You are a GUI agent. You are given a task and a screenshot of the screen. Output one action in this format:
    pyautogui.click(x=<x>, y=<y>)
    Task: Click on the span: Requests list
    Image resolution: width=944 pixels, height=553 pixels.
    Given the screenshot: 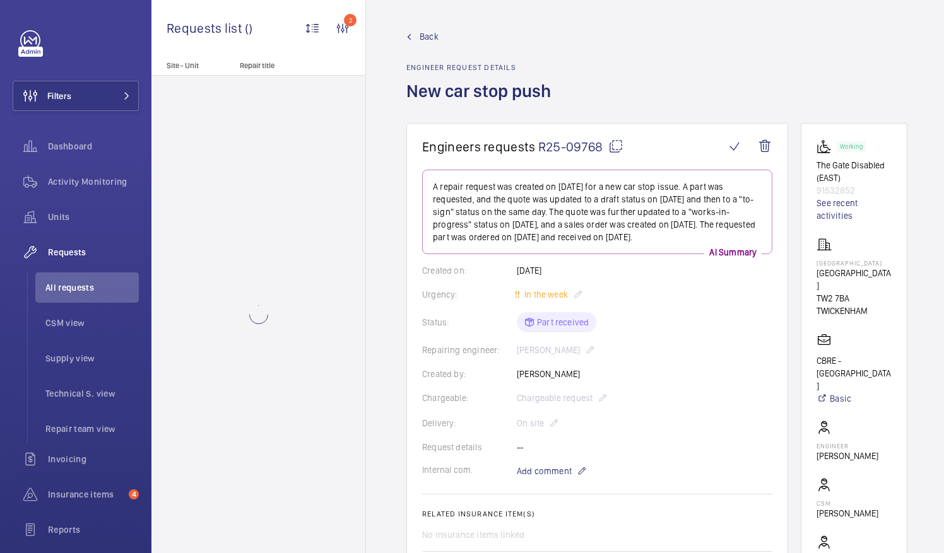 What is the action you would take?
    pyautogui.click(x=206, y=28)
    